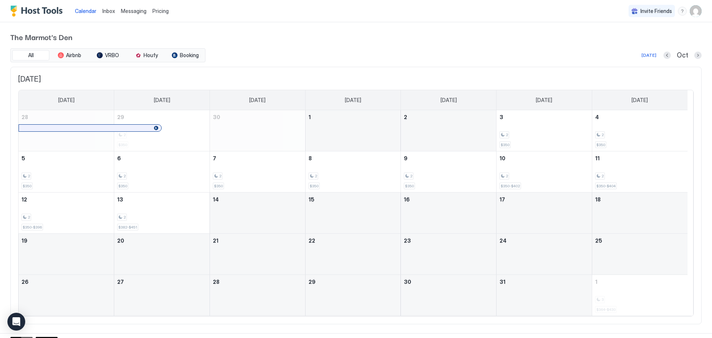 This screenshot has height=338, width=712. Describe the element at coordinates (109, 11) in the screenshot. I see `a: Inbox` at that location.